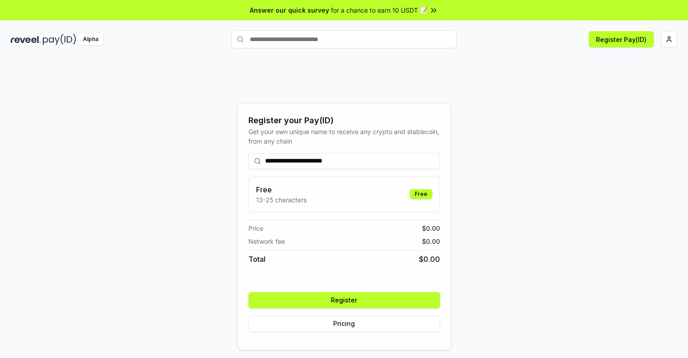 This screenshot has width=688, height=358. What do you see at coordinates (379, 10) in the screenshot?
I see `span: for a chance to earn 10 USDT 📝` at bounding box center [379, 10].